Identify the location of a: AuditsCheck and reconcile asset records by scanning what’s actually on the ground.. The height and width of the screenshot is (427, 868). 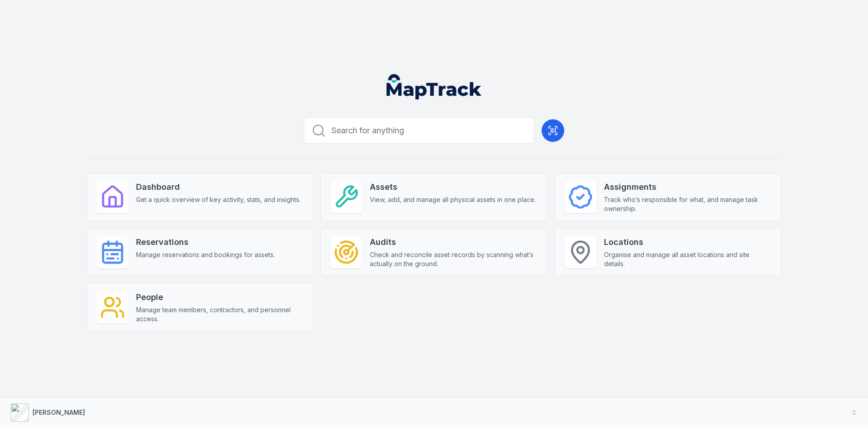
(433, 252).